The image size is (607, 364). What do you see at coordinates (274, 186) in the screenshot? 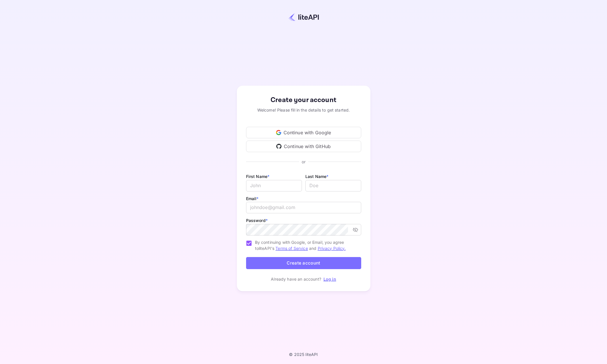
I see `input: John` at bounding box center [274, 186].